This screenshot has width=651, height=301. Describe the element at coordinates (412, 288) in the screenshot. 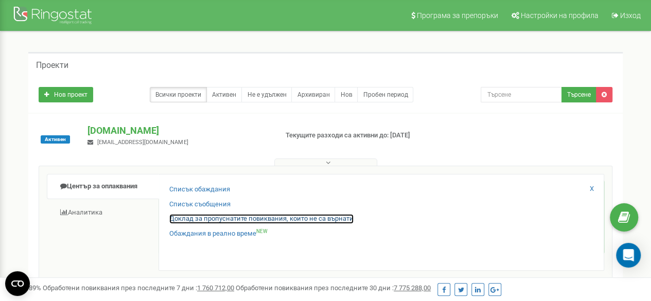

I see `u: 7 775 288,00` at that location.